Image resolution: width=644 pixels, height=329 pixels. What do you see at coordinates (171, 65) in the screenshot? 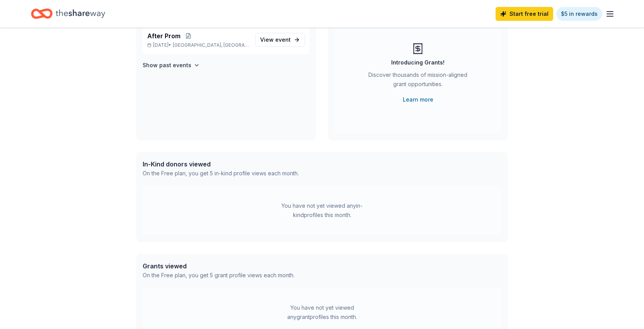
I see `button: Show past events` at bounding box center [171, 65].